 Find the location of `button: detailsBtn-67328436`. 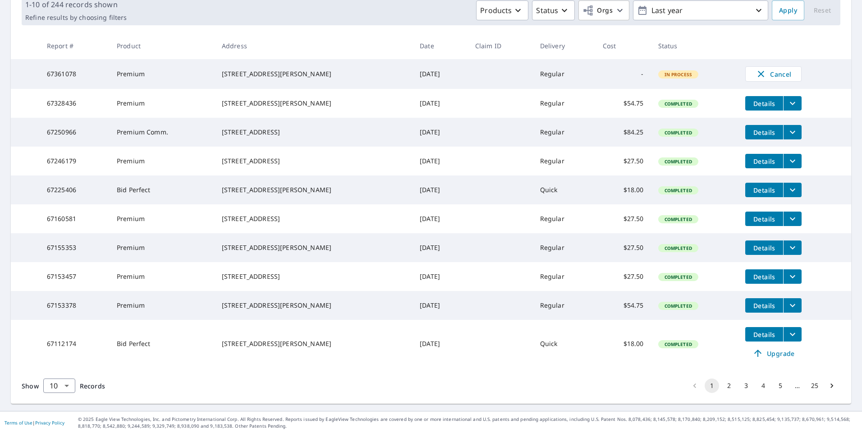

button: detailsBtn-67328436 is located at coordinates (765, 103).